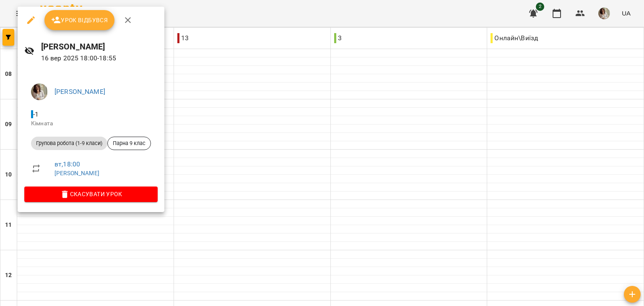 The image size is (644, 306). I want to click on span: Скасувати Урок, so click(91, 194).